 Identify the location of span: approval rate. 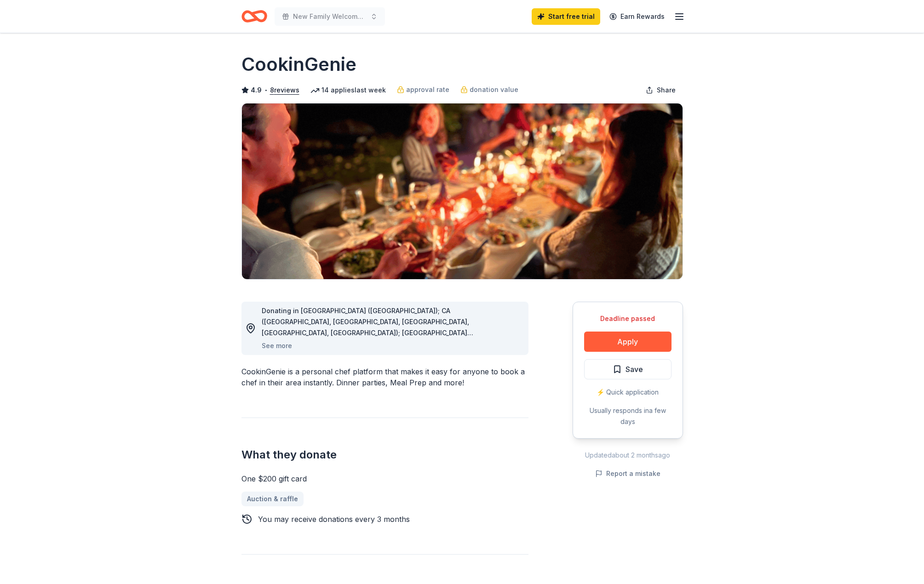
(428, 90).